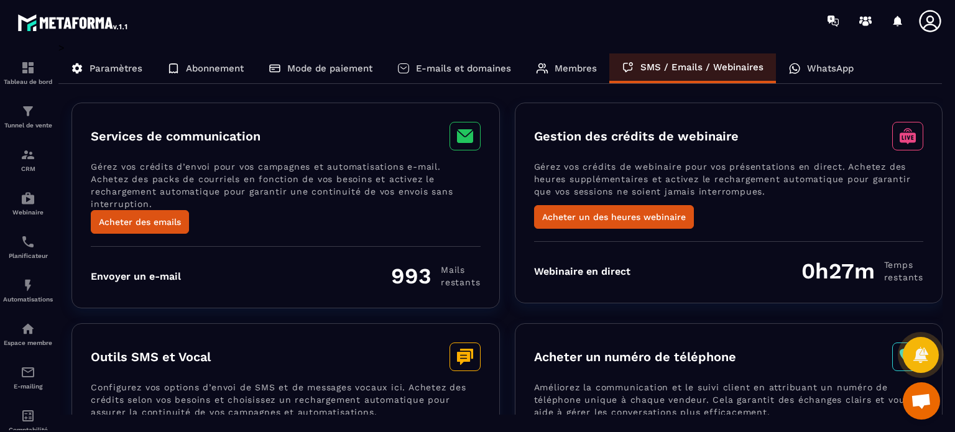 The height and width of the screenshot is (432, 955). What do you see at coordinates (28, 256) in the screenshot?
I see `p: Planificateur` at bounding box center [28, 256].